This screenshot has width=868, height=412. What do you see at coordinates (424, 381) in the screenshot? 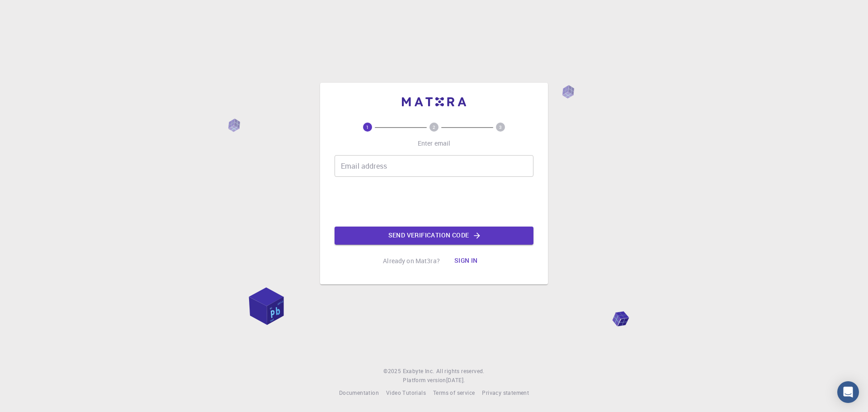
I see `span: Platform version` at bounding box center [424, 381].